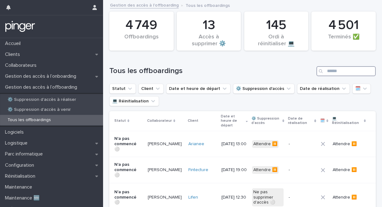  Describe the element at coordinates (346, 71) in the screenshot. I see `div: Search` at that location.